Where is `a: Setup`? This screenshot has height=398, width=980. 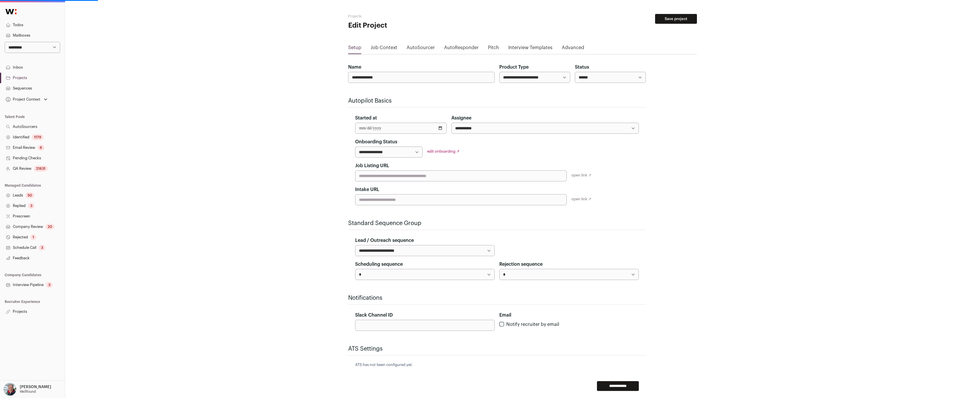
a: Setup is located at coordinates (355, 49).